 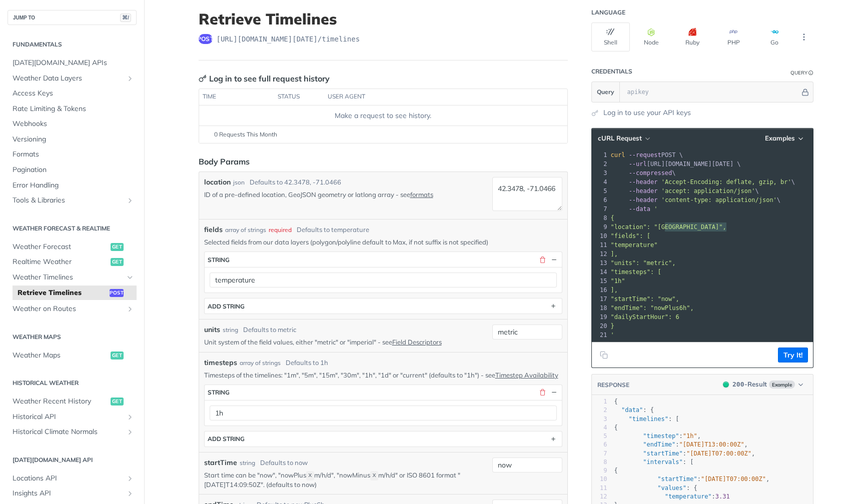 I want to click on textarea: 42.3478, -71.0466, so click(x=527, y=194).